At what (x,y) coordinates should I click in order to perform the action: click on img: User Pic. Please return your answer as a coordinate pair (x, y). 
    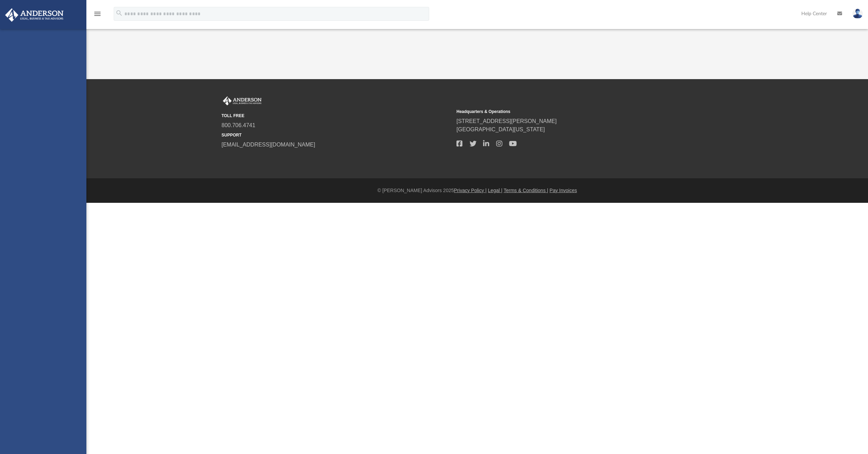
    Looking at the image, I should click on (858, 13).